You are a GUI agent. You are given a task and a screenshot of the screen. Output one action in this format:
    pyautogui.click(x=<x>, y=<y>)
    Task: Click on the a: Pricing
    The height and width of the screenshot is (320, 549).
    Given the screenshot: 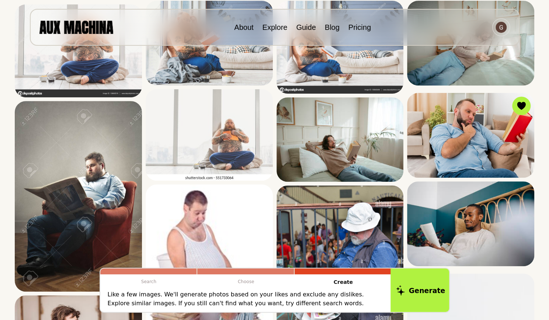 What is the action you would take?
    pyautogui.click(x=359, y=27)
    